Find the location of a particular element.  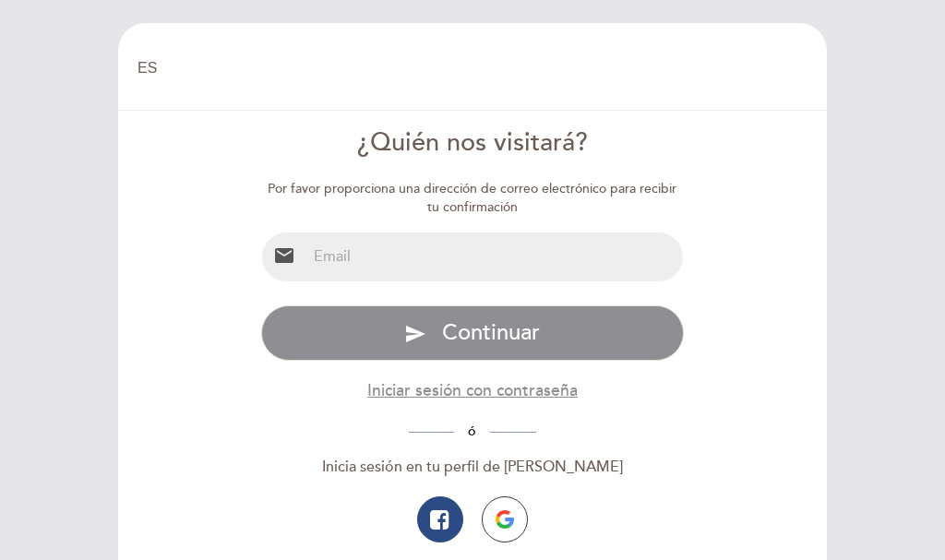

input: Email is located at coordinates (494, 256).